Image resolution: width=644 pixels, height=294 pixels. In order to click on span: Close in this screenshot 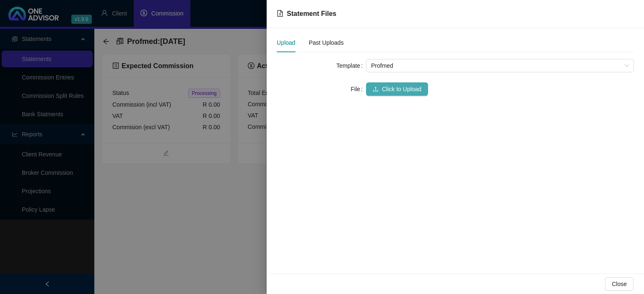, I will do `click(619, 284)`.